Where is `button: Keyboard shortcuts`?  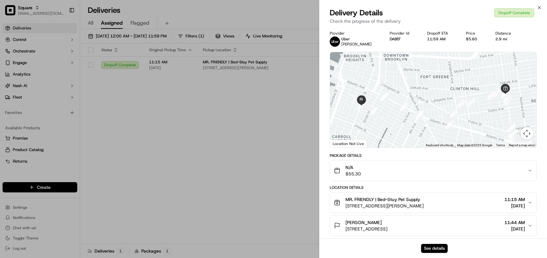 button: Keyboard shortcuts is located at coordinates (439, 145).